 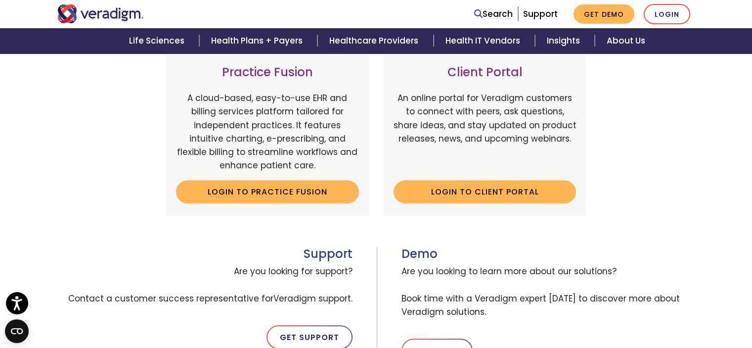 I want to click on a: Get Demo, so click(x=604, y=14).